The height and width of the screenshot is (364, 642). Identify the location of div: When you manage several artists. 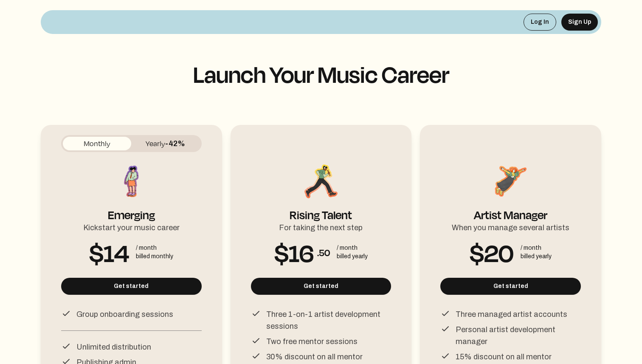
(511, 226).